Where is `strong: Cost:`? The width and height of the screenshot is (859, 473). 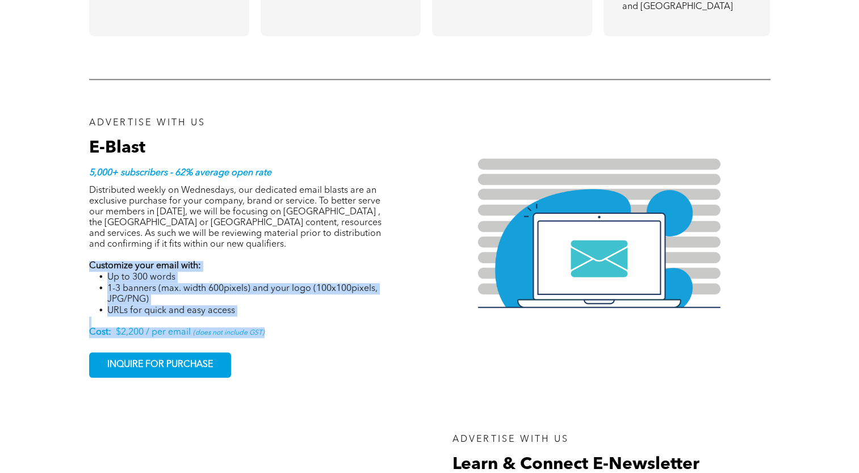
strong: Cost: is located at coordinates (100, 333).